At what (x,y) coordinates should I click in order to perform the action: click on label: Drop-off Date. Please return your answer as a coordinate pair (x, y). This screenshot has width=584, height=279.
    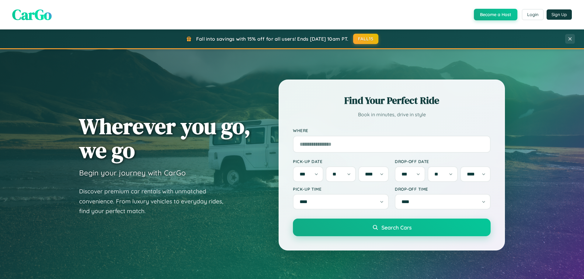
    Looking at the image, I should click on (442, 161).